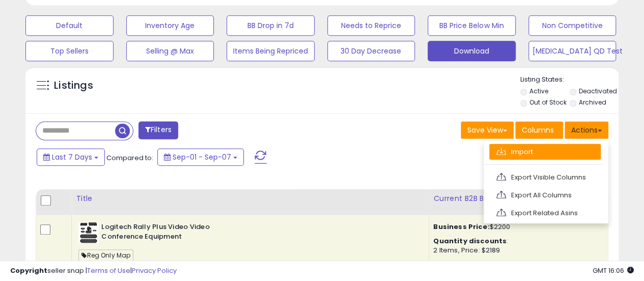  What do you see at coordinates (158, 130) in the screenshot?
I see `button: Filters` at bounding box center [158, 130].